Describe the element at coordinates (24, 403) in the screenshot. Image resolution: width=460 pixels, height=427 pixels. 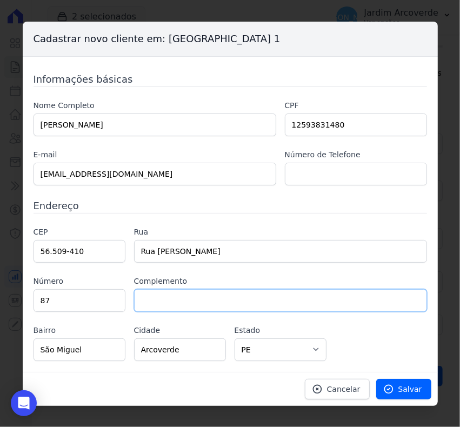
I see `div: Open Intercom Messenger` at that location.